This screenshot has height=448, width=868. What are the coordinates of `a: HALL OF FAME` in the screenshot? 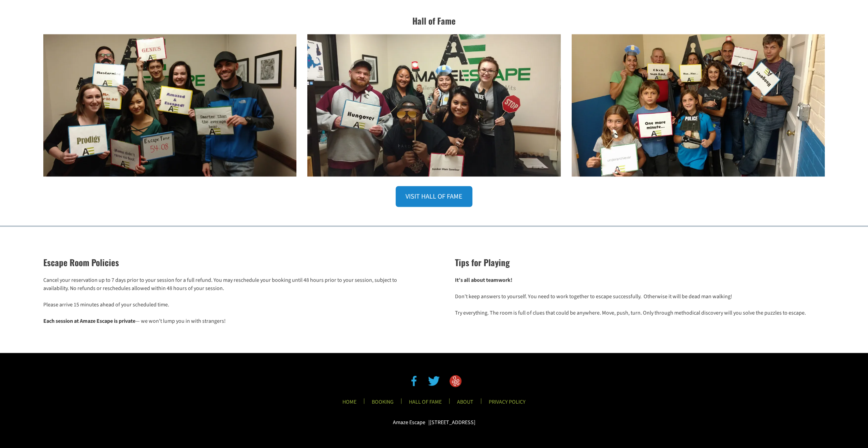 It's located at (425, 403).